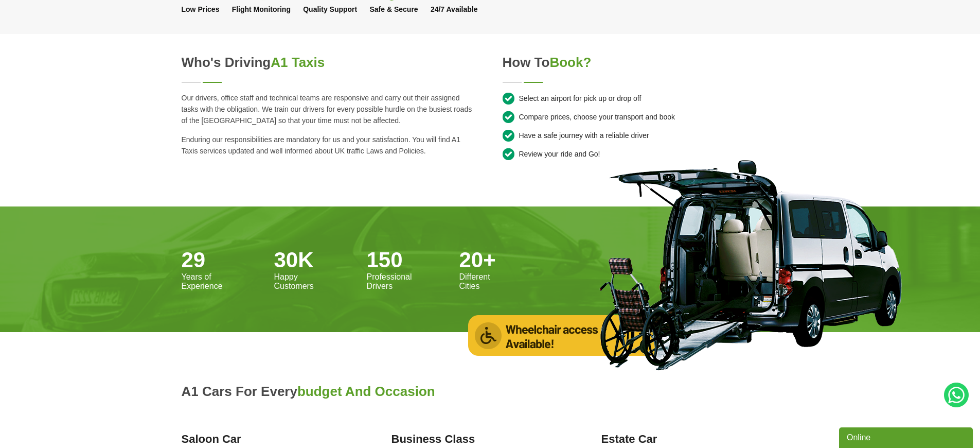 This screenshot has width=980, height=448. Describe the element at coordinates (700, 440) in the screenshot. I see `h3: Estate Car` at that location.